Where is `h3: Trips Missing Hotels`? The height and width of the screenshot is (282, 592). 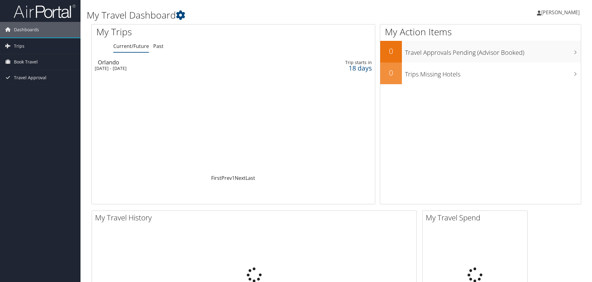 h3: Trips Missing Hotels is located at coordinates (493, 73).